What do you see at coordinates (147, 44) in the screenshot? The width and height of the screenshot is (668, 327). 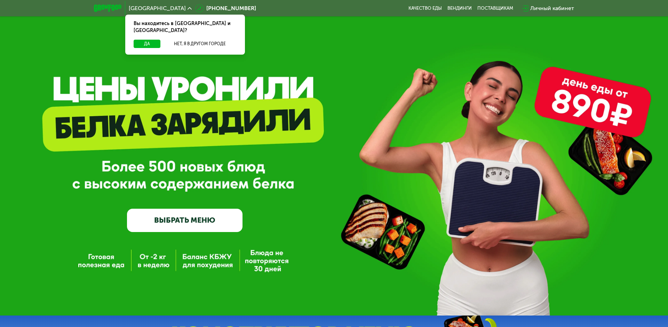 I see `button: Да` at bounding box center [147, 44].